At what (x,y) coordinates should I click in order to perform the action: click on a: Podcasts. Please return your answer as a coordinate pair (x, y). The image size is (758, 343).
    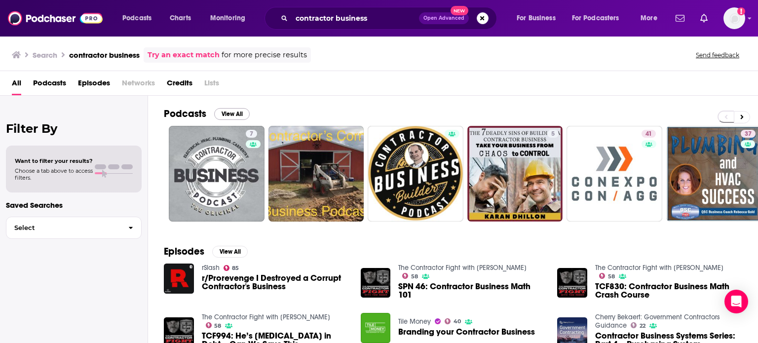
    Looking at the image, I should click on (49, 85).